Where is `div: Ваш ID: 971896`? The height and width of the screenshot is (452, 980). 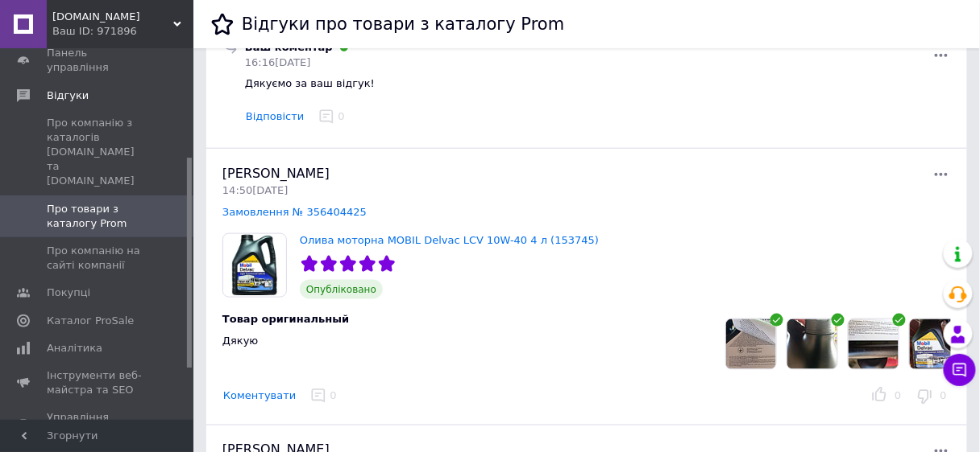
div: Ваш ID: 971896 is located at coordinates (123, 32).